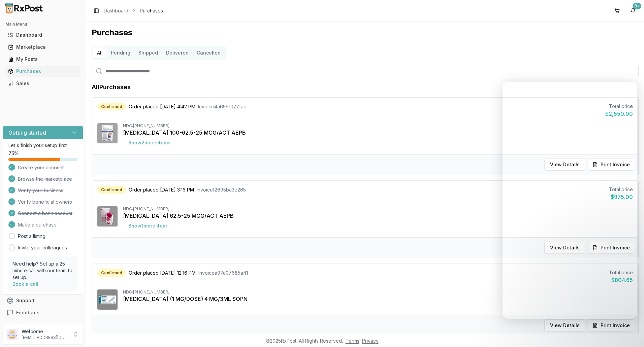  What do you see at coordinates (45, 331) in the screenshot?
I see `p: Welcome` at bounding box center [45, 331].